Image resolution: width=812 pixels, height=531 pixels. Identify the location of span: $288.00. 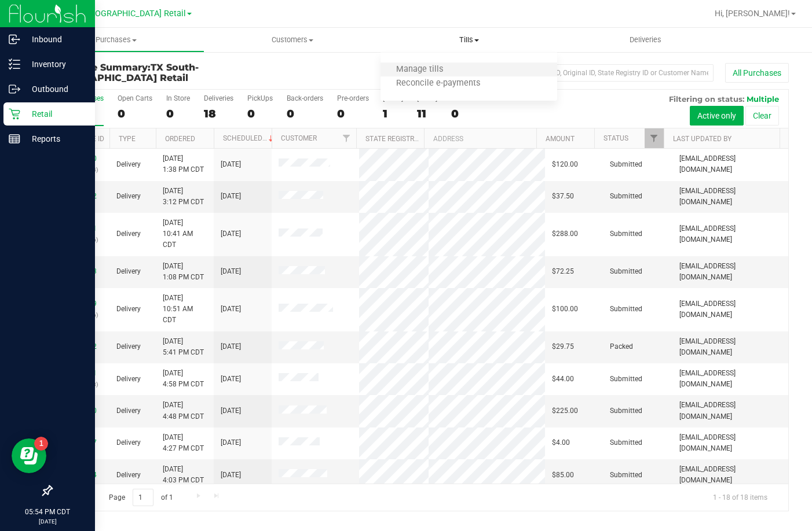
(565, 234).